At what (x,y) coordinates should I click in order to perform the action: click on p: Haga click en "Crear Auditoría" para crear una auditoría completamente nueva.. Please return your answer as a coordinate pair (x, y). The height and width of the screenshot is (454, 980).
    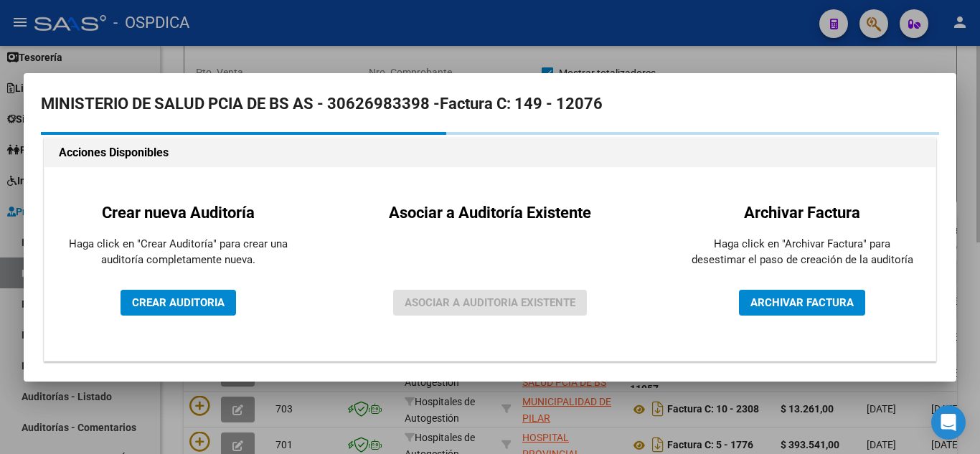
    Looking at the image, I should click on (178, 252).